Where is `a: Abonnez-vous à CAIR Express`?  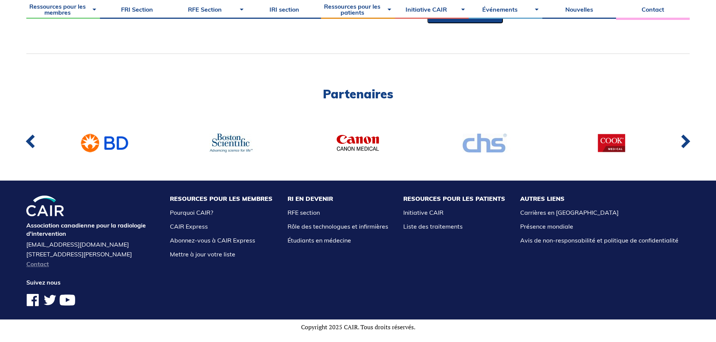 a: Abonnez-vous à CAIR Express is located at coordinates (212, 240).